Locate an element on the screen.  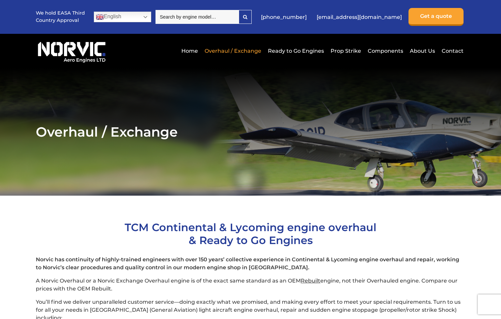
a: Contact is located at coordinates (451, 51).